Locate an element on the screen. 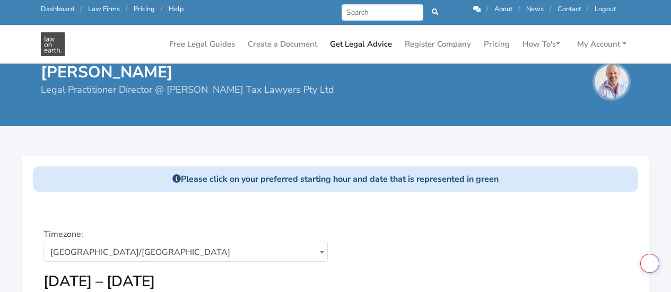  strong: Please click on your preferred starting hour and date that is represented in green is located at coordinates (335, 179).